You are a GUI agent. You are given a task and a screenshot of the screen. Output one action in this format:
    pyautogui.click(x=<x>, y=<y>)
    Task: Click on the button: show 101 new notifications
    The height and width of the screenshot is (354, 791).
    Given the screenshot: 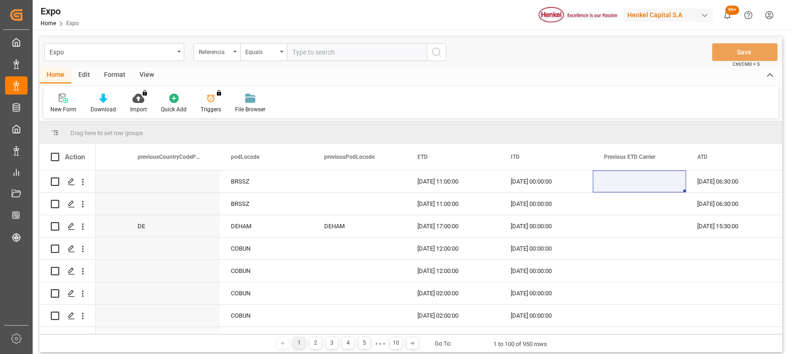 What is the action you would take?
    pyautogui.click(x=727, y=15)
    